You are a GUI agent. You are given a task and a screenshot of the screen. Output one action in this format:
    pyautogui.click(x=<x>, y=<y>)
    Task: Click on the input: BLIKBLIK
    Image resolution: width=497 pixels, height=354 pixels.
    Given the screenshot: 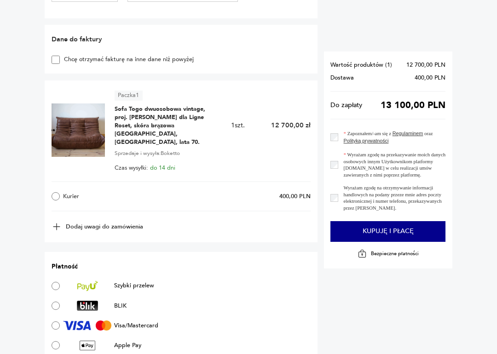 What is the action you would take?
    pyautogui.click(x=56, y=306)
    